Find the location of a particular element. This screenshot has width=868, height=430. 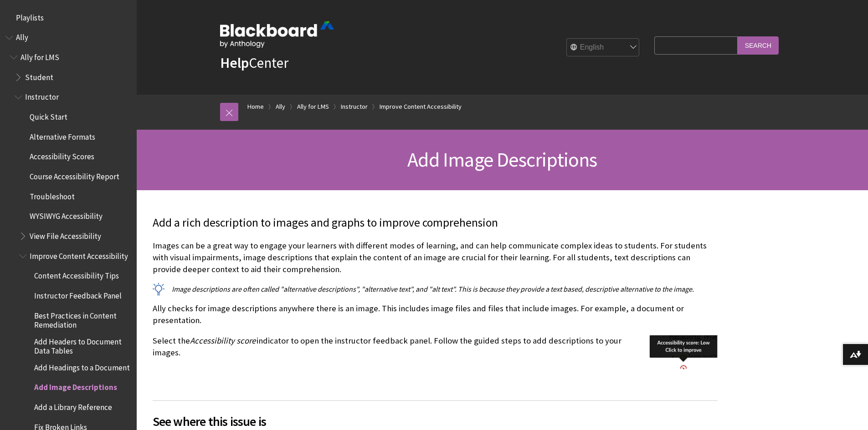

p: Ally checks for image descriptions anywhere there is an image. This includes image files and file... is located at coordinates (435, 315).